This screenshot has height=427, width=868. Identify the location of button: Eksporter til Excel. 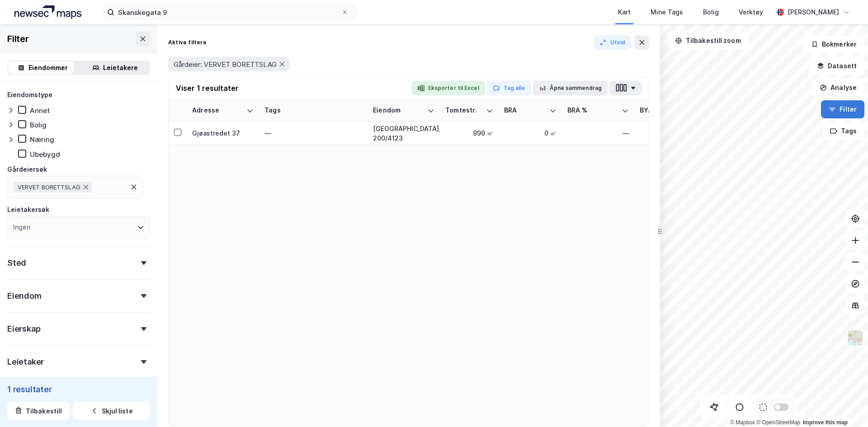
(448, 88).